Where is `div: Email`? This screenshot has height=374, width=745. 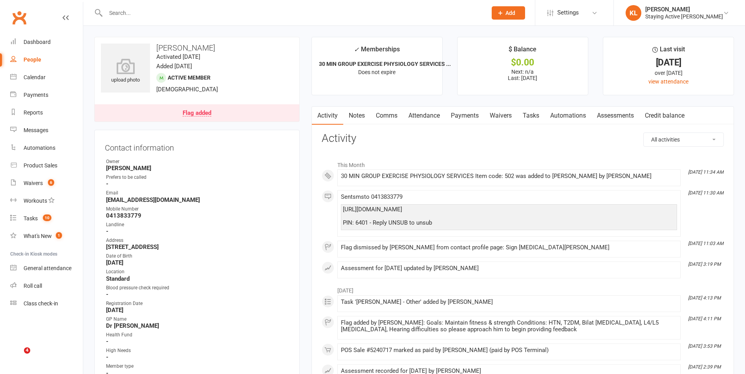
div: Email is located at coordinates (197, 193).